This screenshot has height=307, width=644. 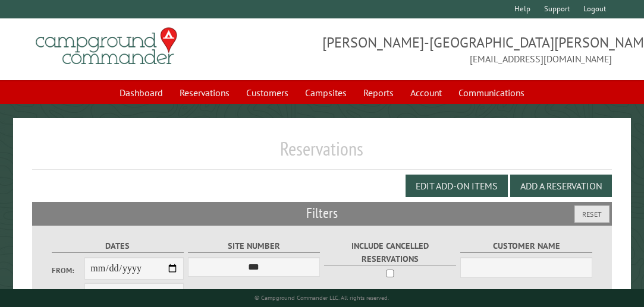 What do you see at coordinates (561, 186) in the screenshot?
I see `button: Add a Reservation` at bounding box center [561, 186].